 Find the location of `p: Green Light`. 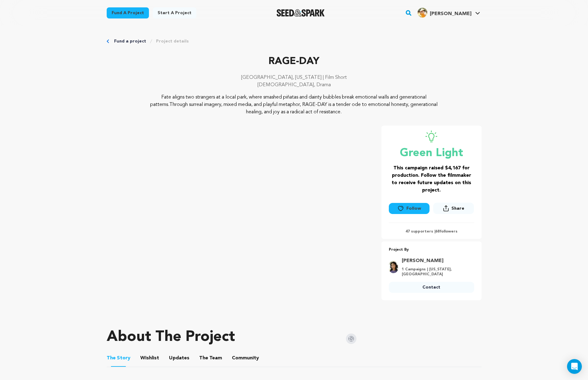

p: Green Light is located at coordinates (432, 153).